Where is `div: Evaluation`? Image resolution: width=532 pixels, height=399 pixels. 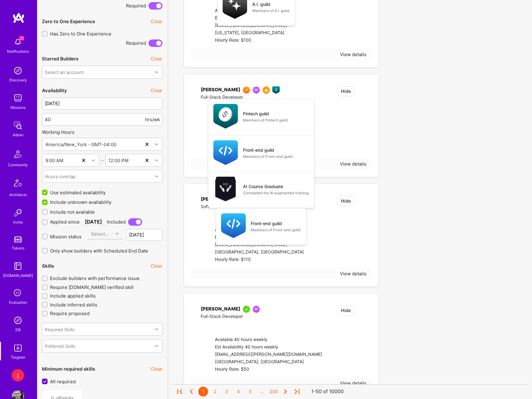 div: Evaluation is located at coordinates (18, 302).